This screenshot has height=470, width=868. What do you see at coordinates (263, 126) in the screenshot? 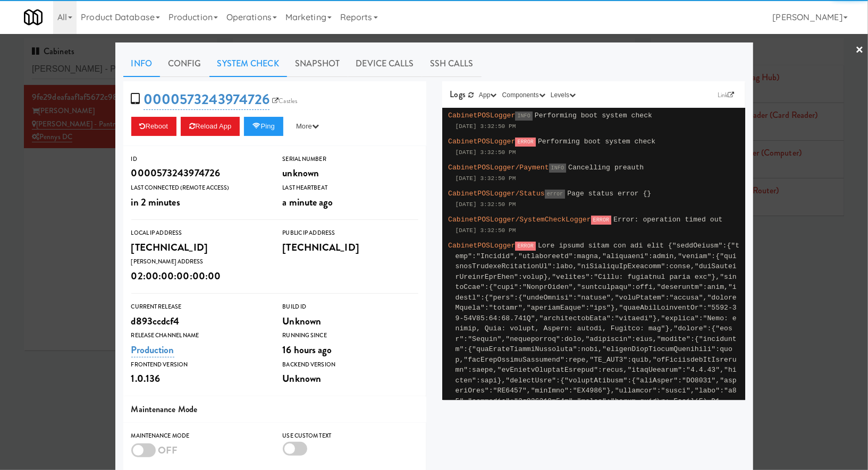
I see `button: Ping` at bounding box center [263, 126].